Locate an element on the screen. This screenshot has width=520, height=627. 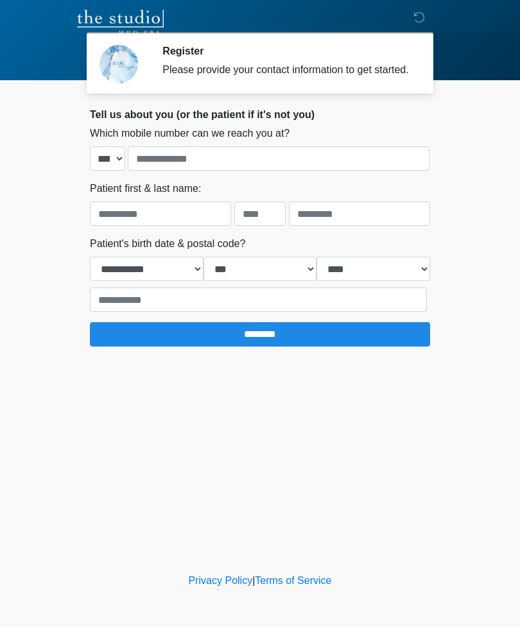
h2: Tell us about you (or the patient if it's not you) is located at coordinates (260, 114).